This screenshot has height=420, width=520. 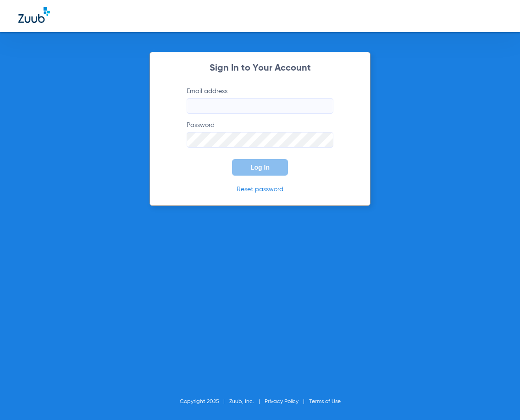 What do you see at coordinates (281, 402) in the screenshot?
I see `a: Privacy Policy` at bounding box center [281, 402].